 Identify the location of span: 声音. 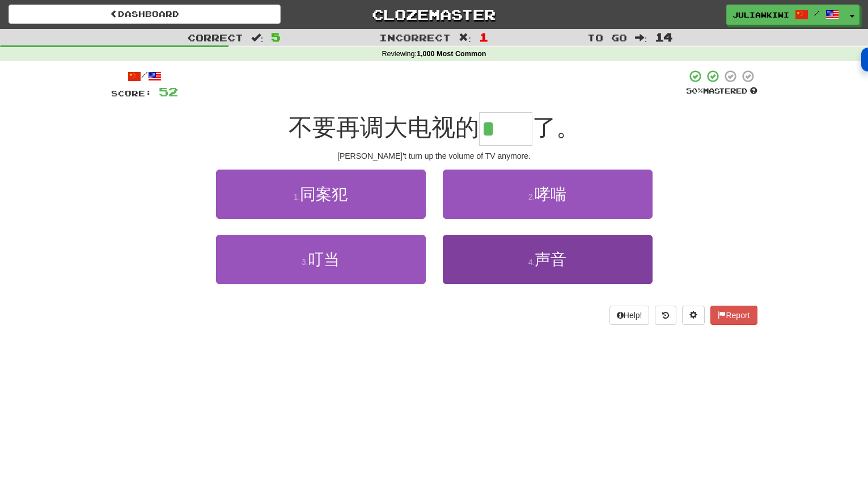
(550, 259).